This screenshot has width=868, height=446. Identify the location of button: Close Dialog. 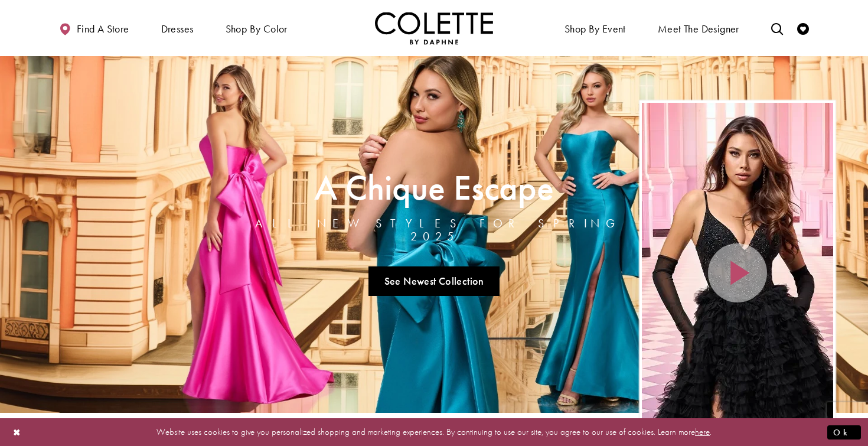
(17, 432).